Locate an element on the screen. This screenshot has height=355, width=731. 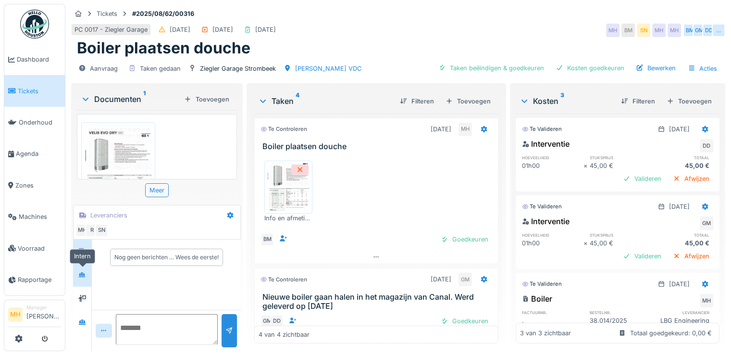
sup: 3 is located at coordinates (562, 101).